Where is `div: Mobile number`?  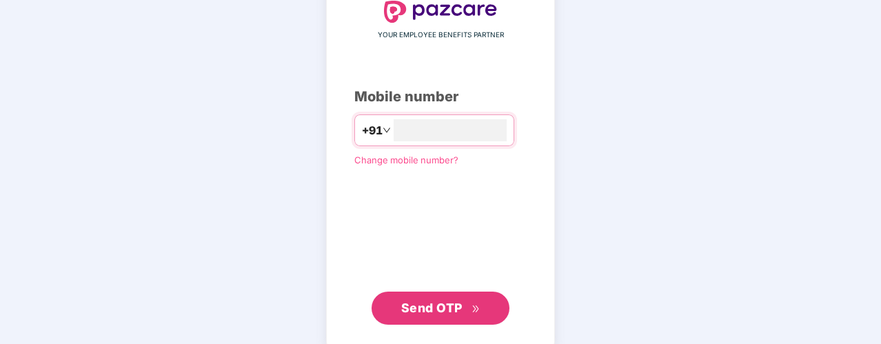 div: Mobile number is located at coordinates (441, 97).